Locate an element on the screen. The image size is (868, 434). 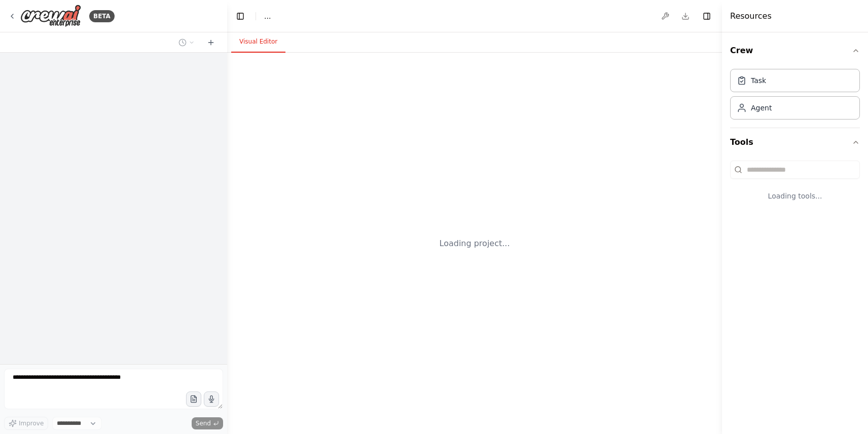
span: Send is located at coordinates (203, 423).